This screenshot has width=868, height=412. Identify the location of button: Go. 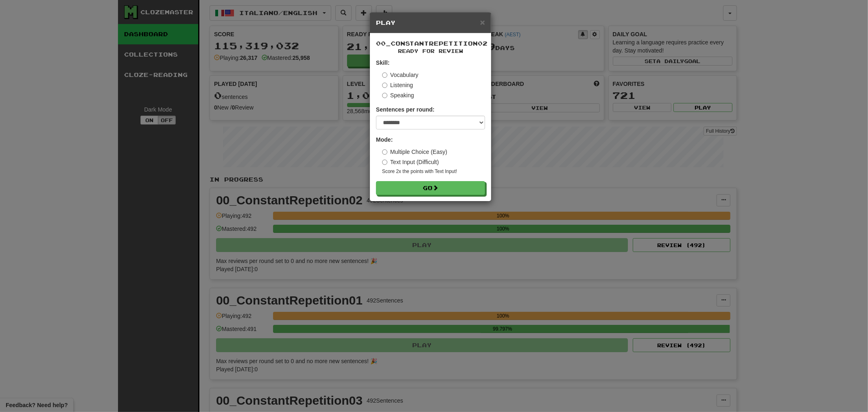
(431, 188).